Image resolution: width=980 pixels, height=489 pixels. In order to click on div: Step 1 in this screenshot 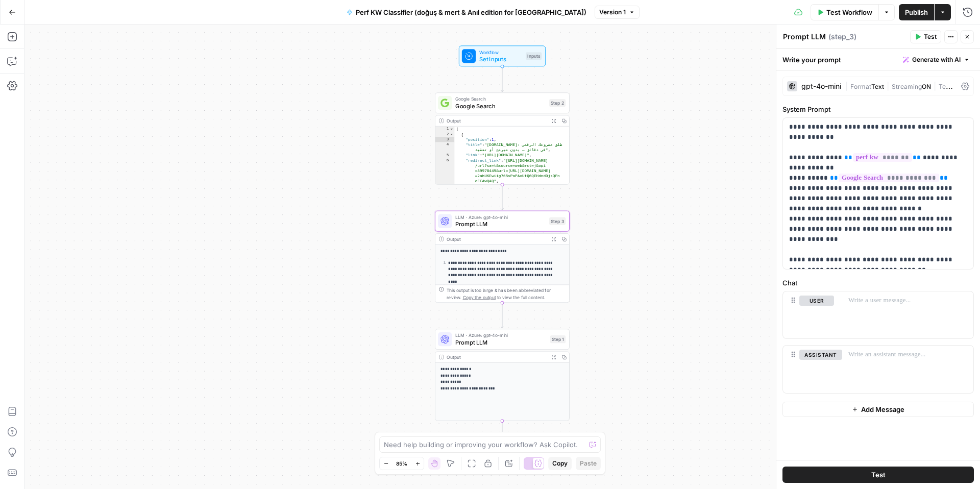, I will do `click(558, 339)`.